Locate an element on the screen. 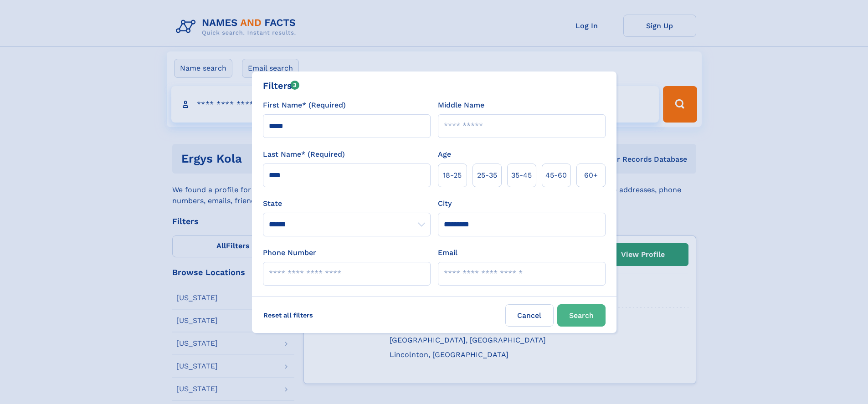 Image resolution: width=868 pixels, height=404 pixels. label: State is located at coordinates (347, 204).